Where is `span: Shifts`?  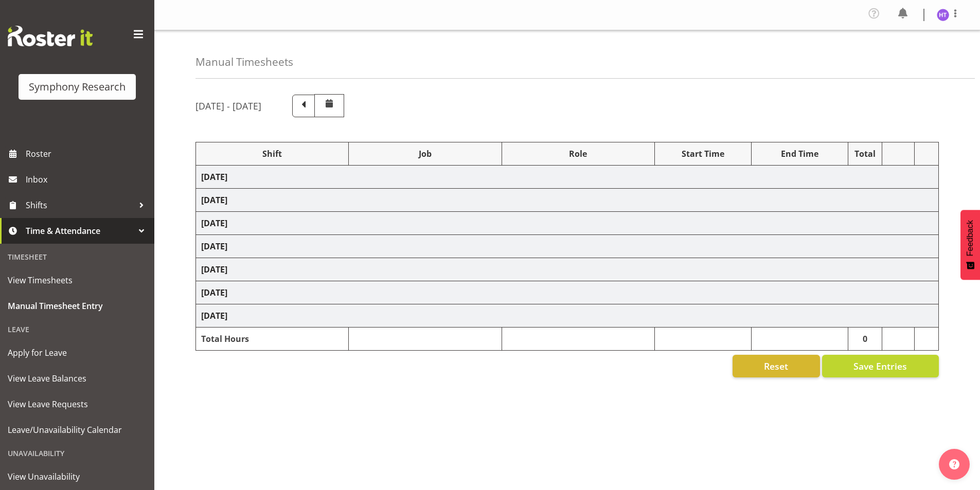
span: Shifts is located at coordinates (80, 205).